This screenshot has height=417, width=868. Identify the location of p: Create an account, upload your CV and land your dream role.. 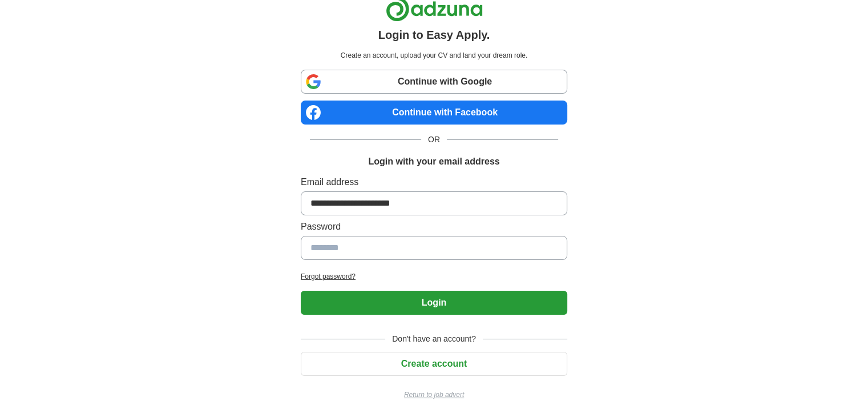
(434, 56).